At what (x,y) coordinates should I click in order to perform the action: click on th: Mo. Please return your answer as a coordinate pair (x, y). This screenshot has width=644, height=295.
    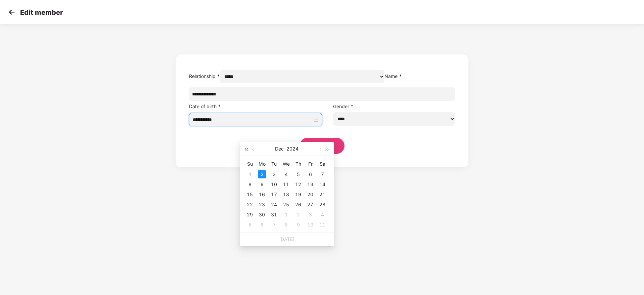
    Looking at the image, I should click on (262, 164).